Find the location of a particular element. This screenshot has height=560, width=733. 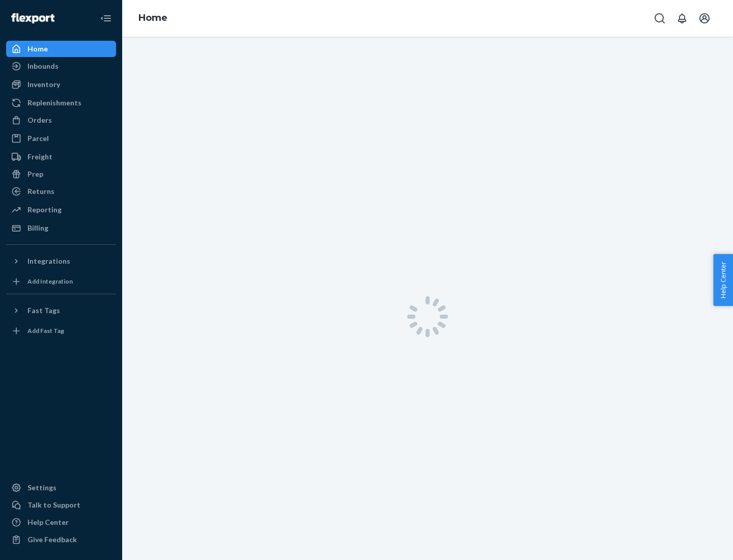

div: Parcel is located at coordinates (38, 139).